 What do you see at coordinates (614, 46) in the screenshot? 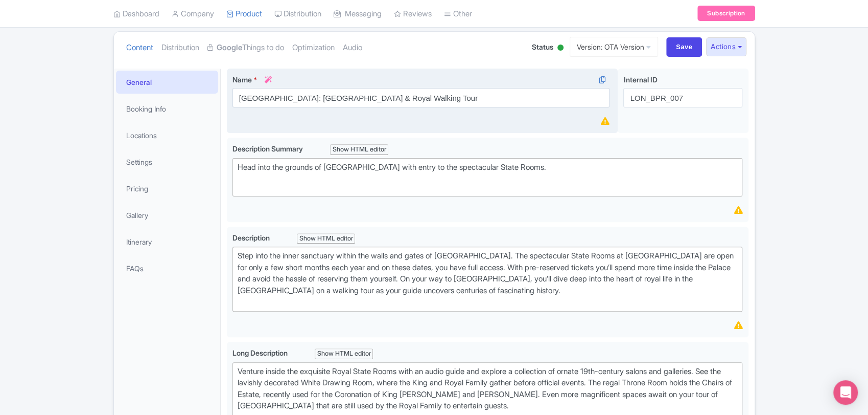
I see `a: Version: OTA Version` at bounding box center [614, 46].